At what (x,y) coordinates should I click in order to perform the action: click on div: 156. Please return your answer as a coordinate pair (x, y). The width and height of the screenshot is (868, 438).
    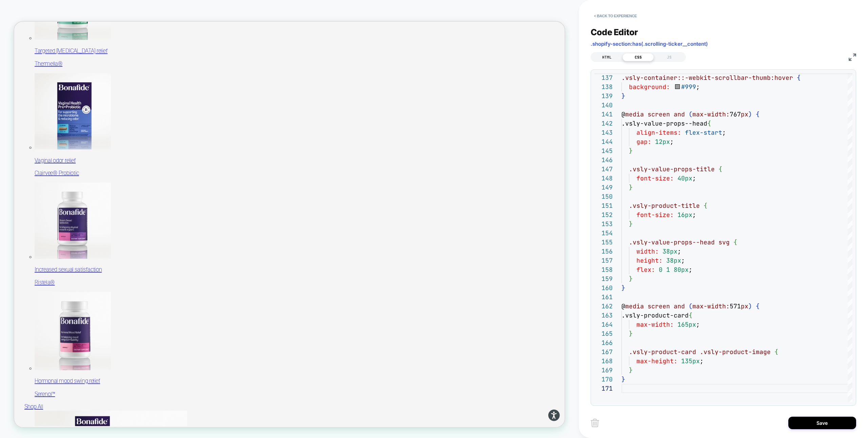
    Looking at the image, I should click on (603, 251).